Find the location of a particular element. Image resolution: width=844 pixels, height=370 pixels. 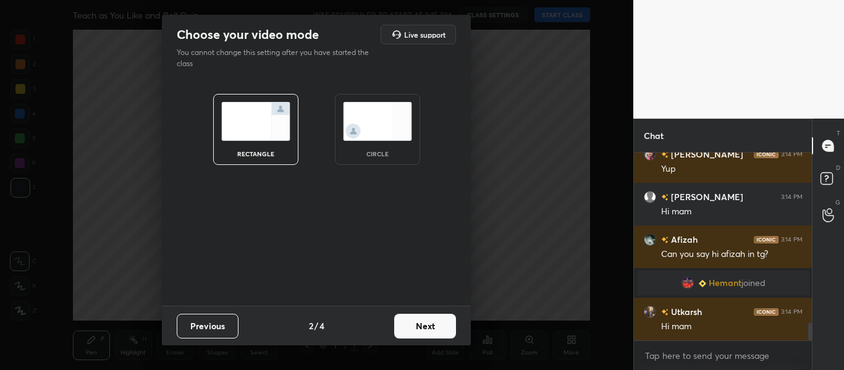

p: You cannot change this setting after you have started the class is located at coordinates (277, 58).